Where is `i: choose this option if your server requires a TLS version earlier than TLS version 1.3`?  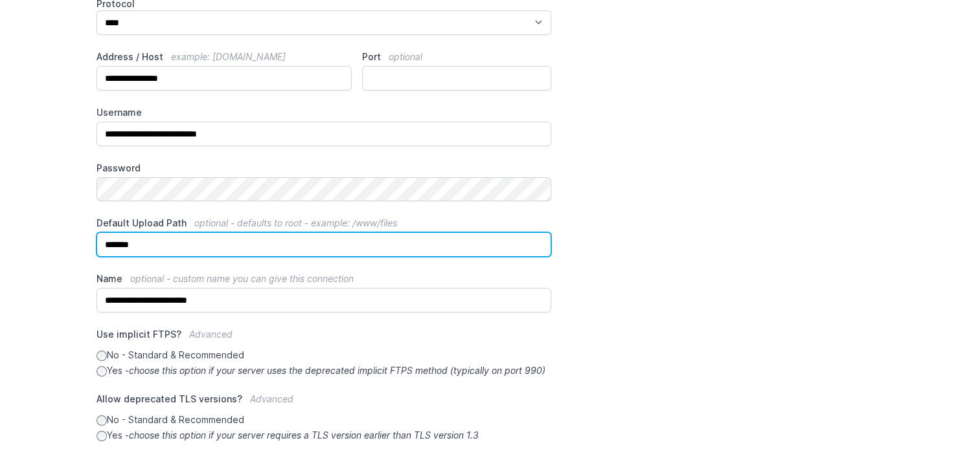
i: choose this option if your server requires a TLS version earlier than TLS version 1.3 is located at coordinates (304, 435).